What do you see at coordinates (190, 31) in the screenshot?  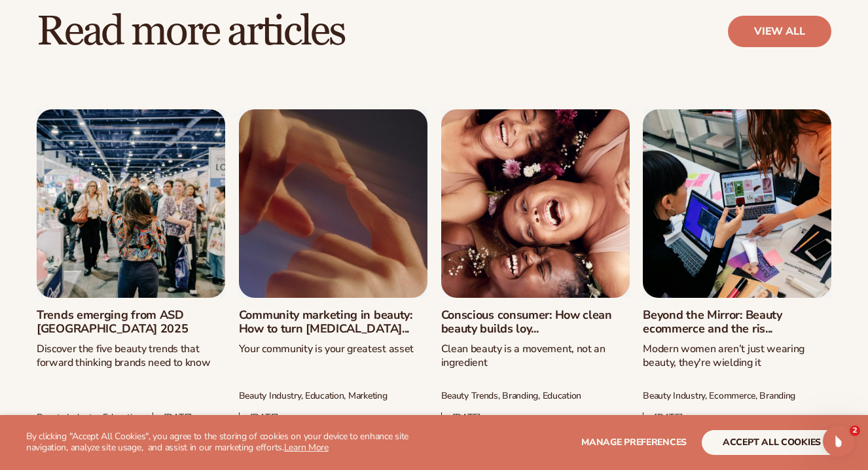 I see `h2: Read more articles` at bounding box center [190, 31].